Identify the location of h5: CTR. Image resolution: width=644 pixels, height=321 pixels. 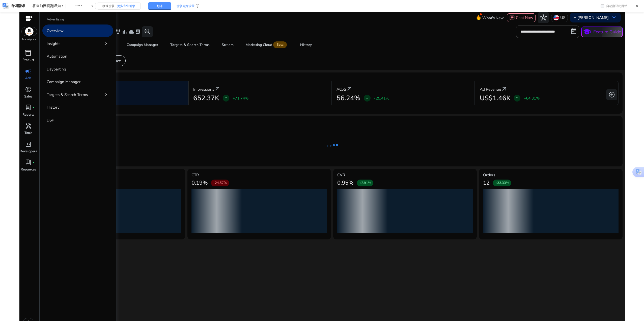
(259, 175).